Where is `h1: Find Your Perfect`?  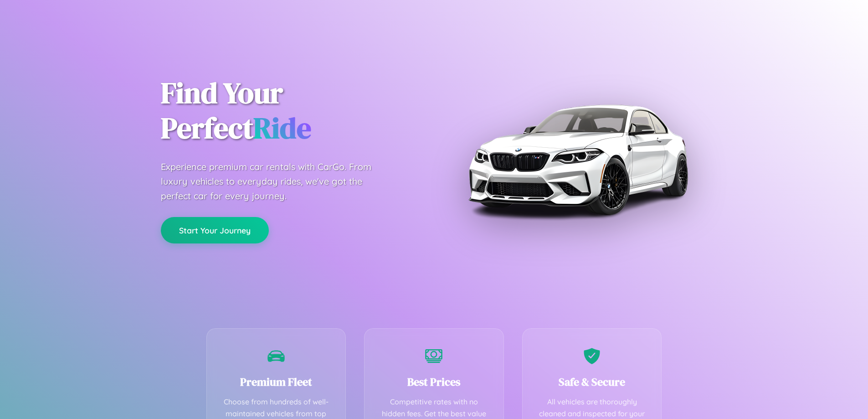
h1: Find Your Perfect is located at coordinates (291, 111).